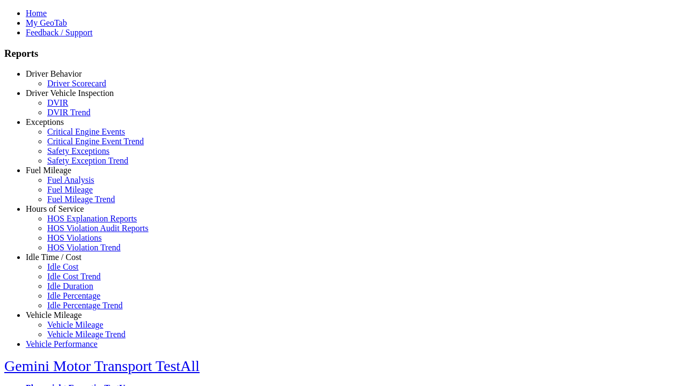  I want to click on a: Exceptions, so click(45, 122).